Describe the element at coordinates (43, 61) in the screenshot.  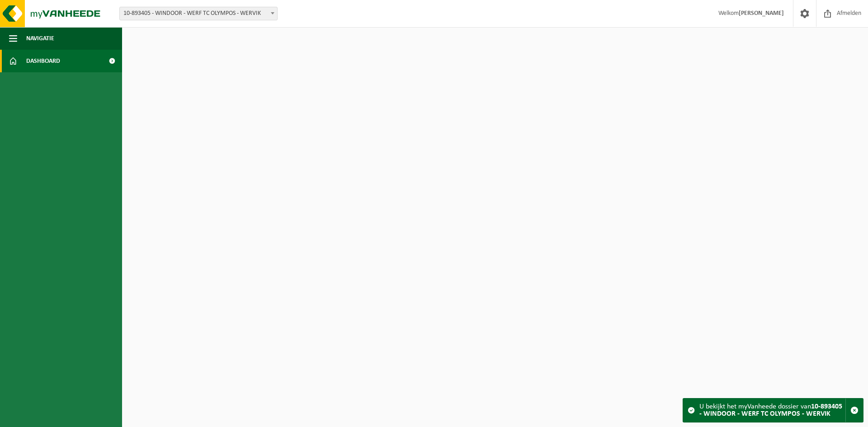
I see `span: Dashboard` at that location.